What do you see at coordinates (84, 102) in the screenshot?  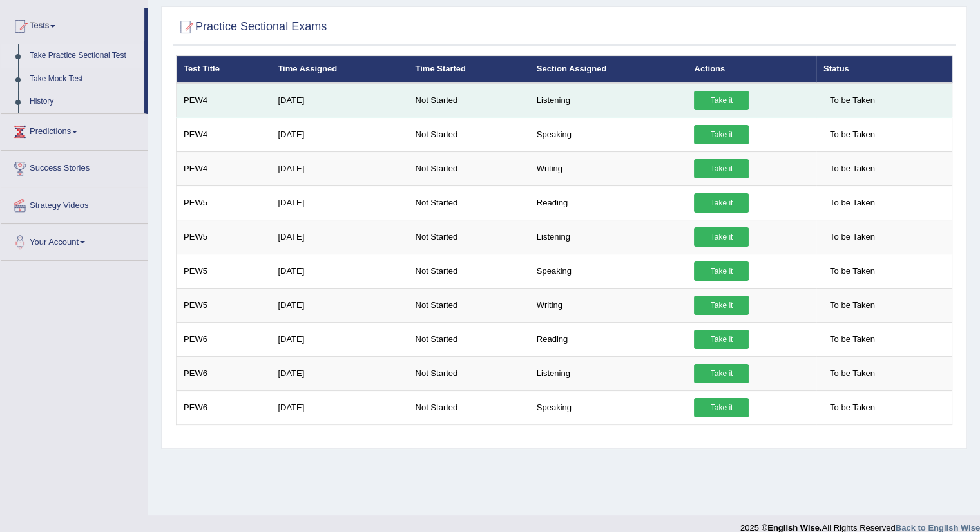 I see `a: History` at bounding box center [84, 102].